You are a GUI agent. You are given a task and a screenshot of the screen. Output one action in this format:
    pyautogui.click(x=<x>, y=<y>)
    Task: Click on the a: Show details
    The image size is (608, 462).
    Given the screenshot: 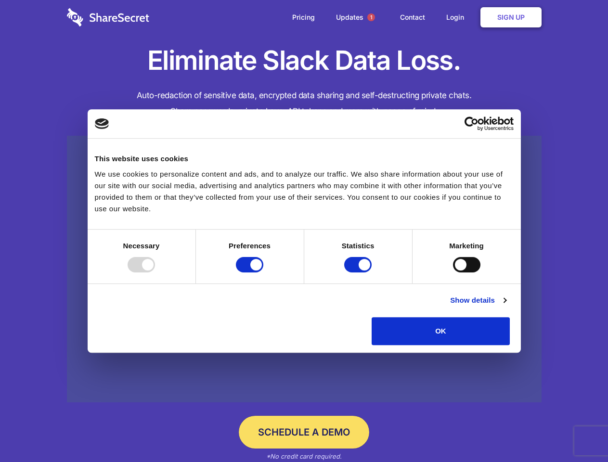 What is the action you would take?
    pyautogui.click(x=478, y=300)
    